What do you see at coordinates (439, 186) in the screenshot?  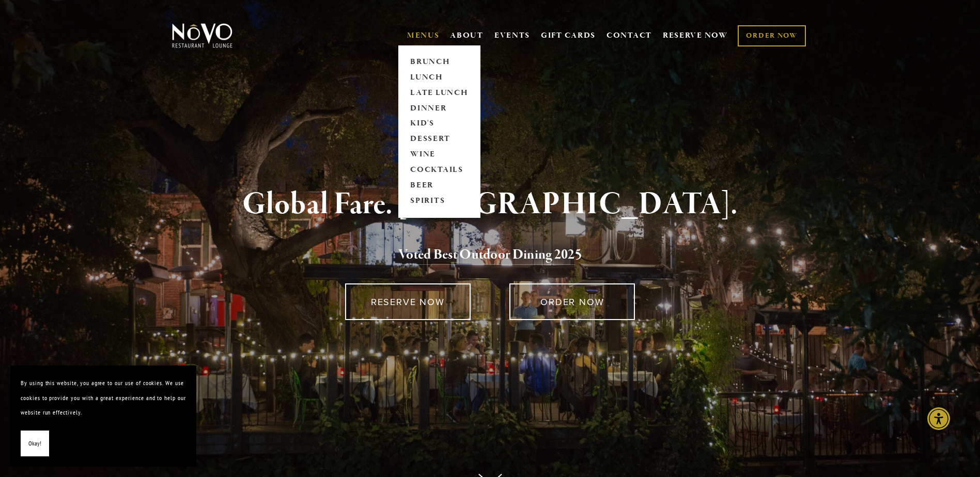 I see `a: BEER` at bounding box center [439, 186].